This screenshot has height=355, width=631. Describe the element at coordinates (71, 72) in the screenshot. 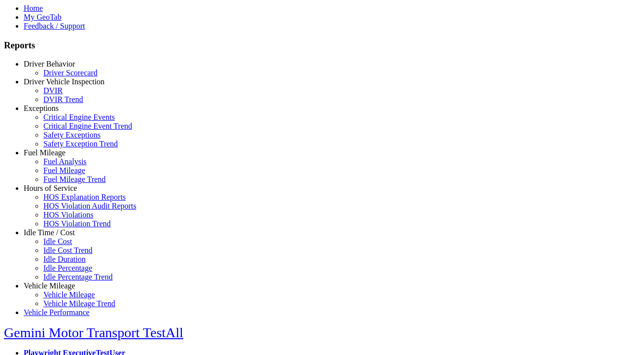

I see `a: Driver Scorecard` at that location.